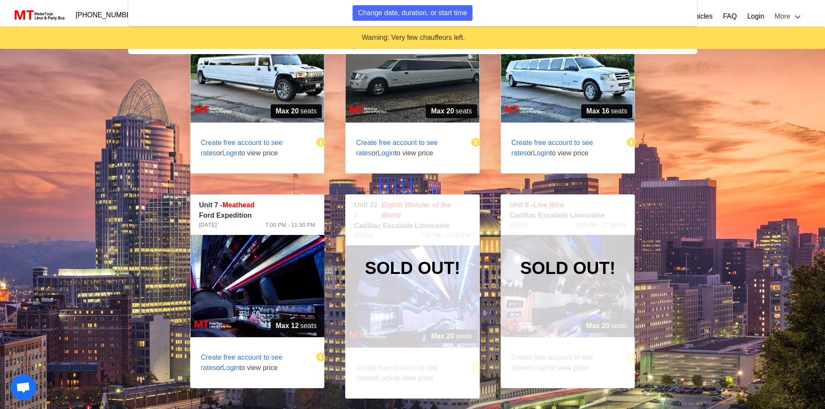 This screenshot has height=409, width=825. What do you see at coordinates (291, 225) in the screenshot?
I see `span: 7:00 PM - 11:30 PM` at bounding box center [291, 225].